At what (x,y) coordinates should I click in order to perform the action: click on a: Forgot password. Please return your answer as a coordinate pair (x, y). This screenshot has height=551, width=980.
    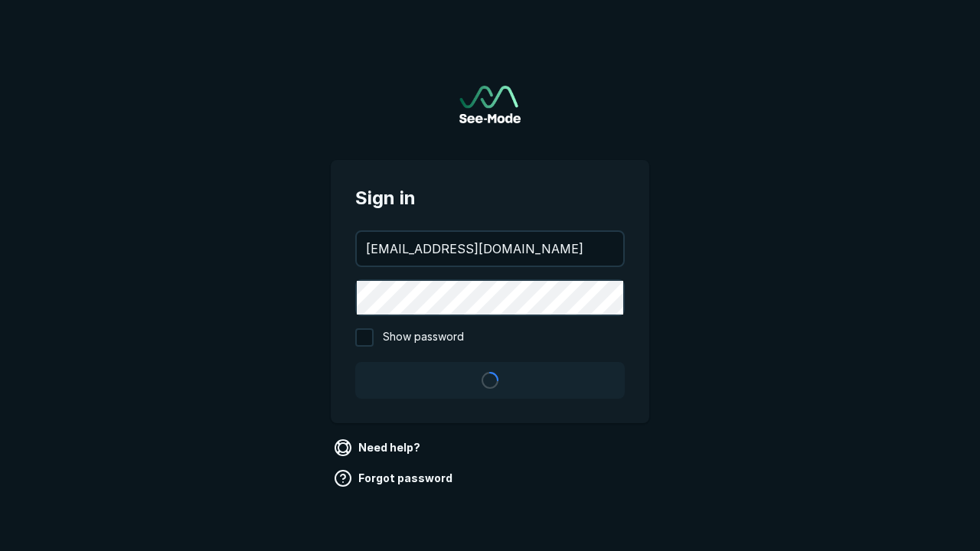
    Looking at the image, I should click on (394, 478).